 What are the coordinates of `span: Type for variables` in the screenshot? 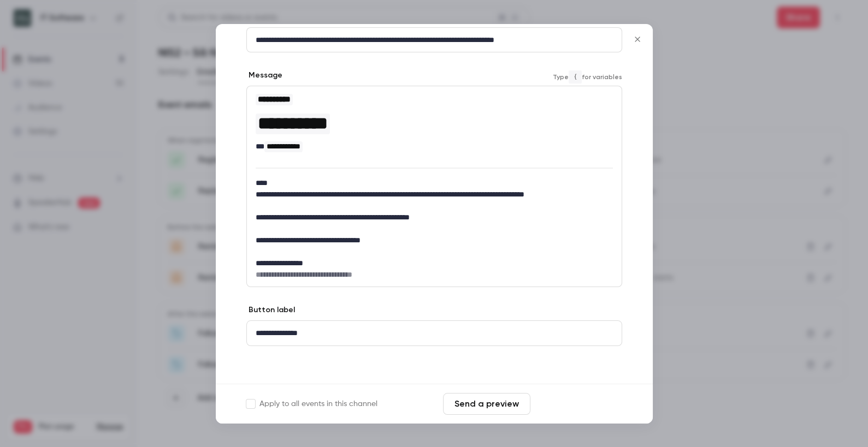 It's located at (587, 77).